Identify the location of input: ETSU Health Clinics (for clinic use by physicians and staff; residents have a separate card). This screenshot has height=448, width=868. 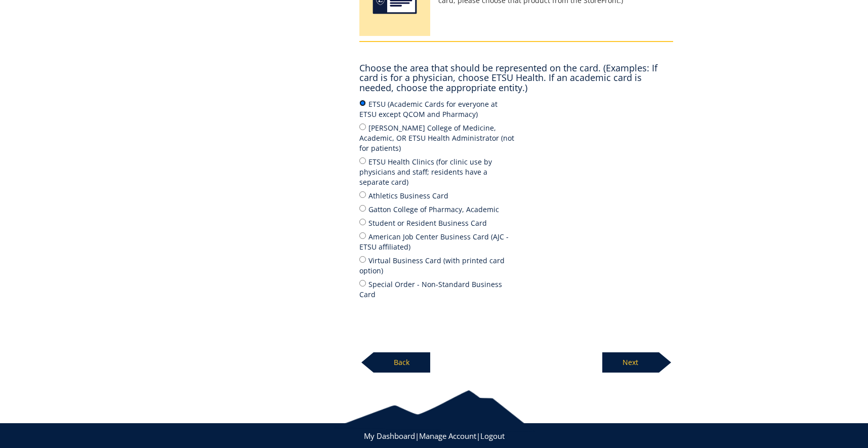
(362, 160).